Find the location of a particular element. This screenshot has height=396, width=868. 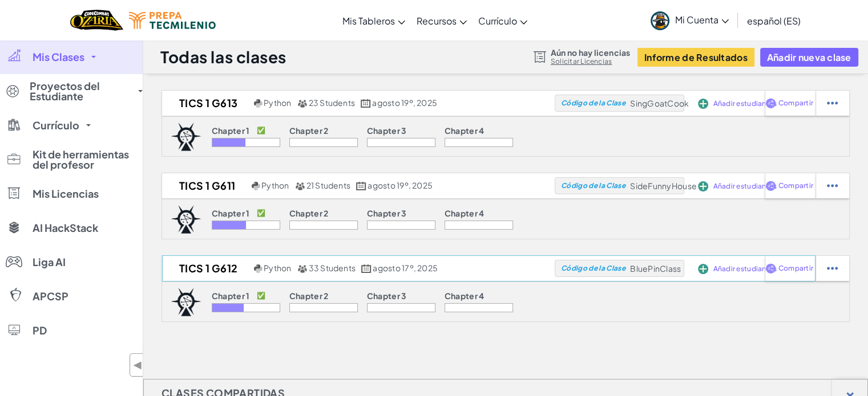

img: Home is located at coordinates (97, 20).